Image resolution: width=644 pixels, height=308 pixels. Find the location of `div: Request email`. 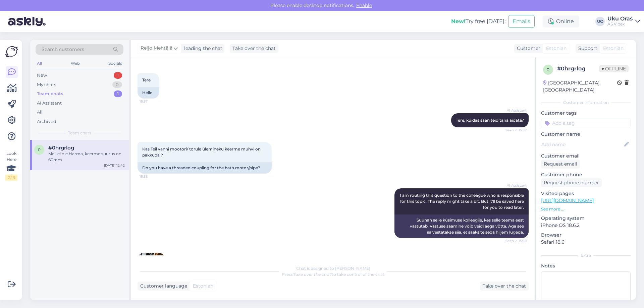

div: Request email is located at coordinates (560, 164).